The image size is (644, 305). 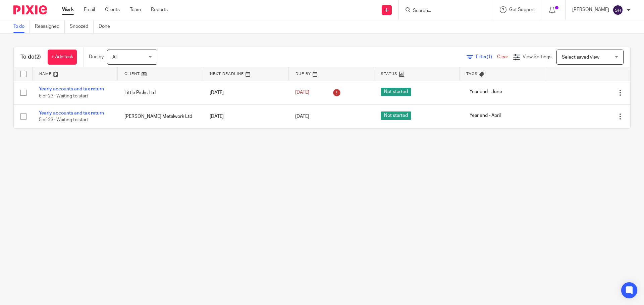 What do you see at coordinates (21, 27) in the screenshot?
I see `a: To do` at bounding box center [21, 27].